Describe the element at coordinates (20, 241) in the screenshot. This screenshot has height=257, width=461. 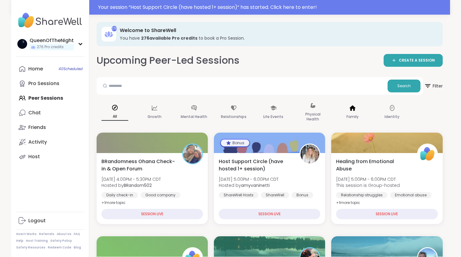
I see `a: Help` at that location.